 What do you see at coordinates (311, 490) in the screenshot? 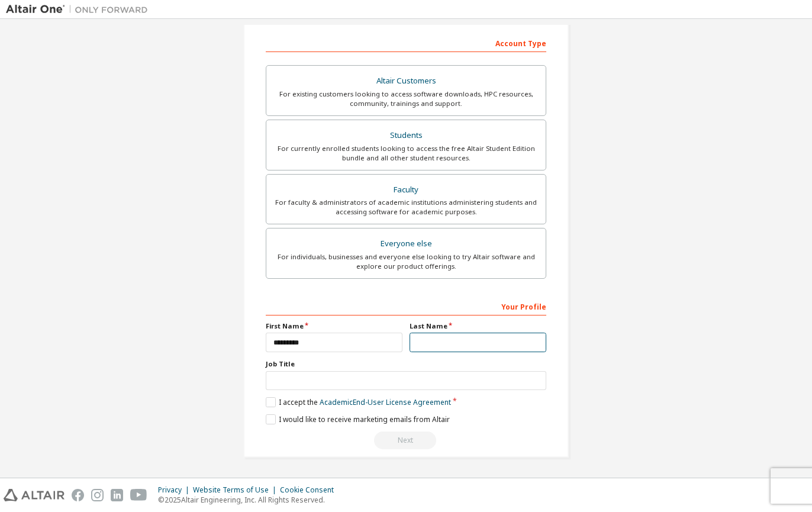
I see `div: Cookie Consent` at bounding box center [311, 490].